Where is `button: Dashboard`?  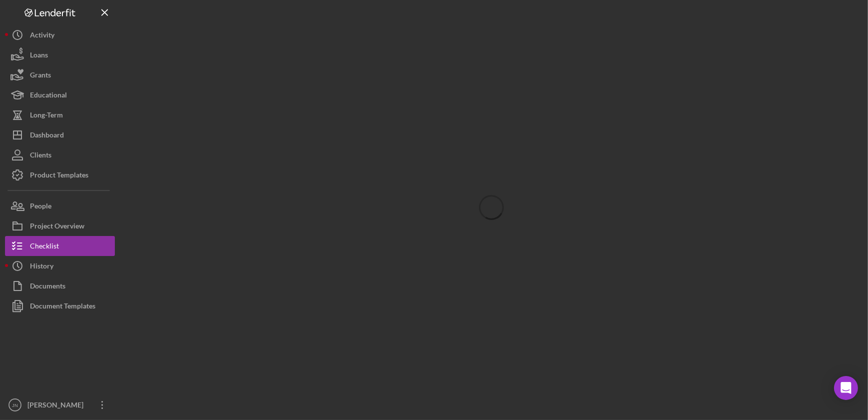
button: Dashboard is located at coordinates (60, 135).